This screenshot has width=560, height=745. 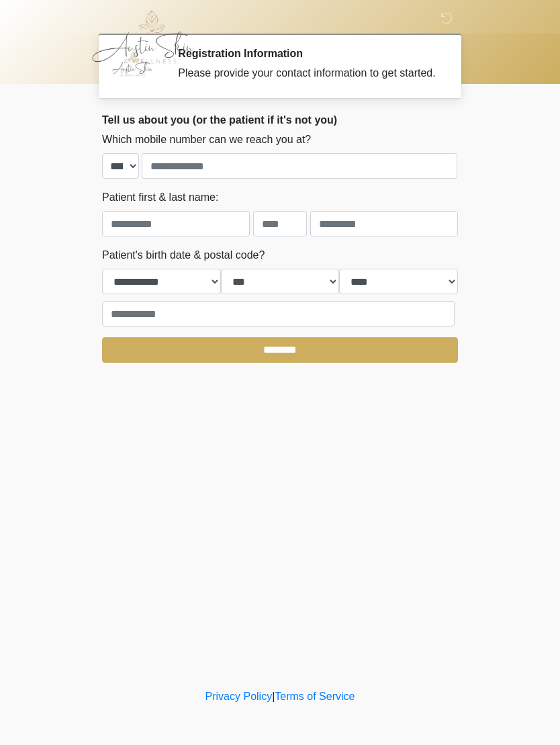 I want to click on label: Which mobile number can we reach you at?, so click(x=206, y=139).